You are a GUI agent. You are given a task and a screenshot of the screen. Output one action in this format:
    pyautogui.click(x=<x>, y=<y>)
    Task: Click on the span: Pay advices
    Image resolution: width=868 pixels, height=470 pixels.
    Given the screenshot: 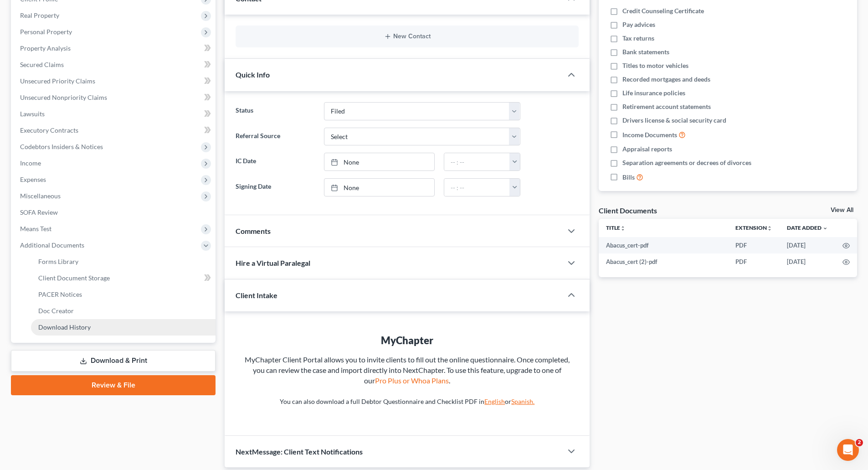 What is the action you would take?
    pyautogui.click(x=638, y=24)
    